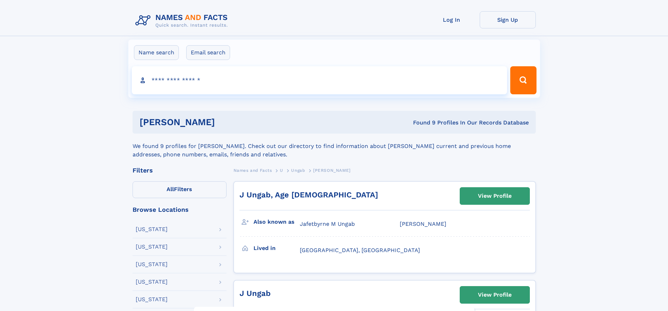 The width and height of the screenshot is (668, 311). I want to click on input: search input, so click(320, 80).